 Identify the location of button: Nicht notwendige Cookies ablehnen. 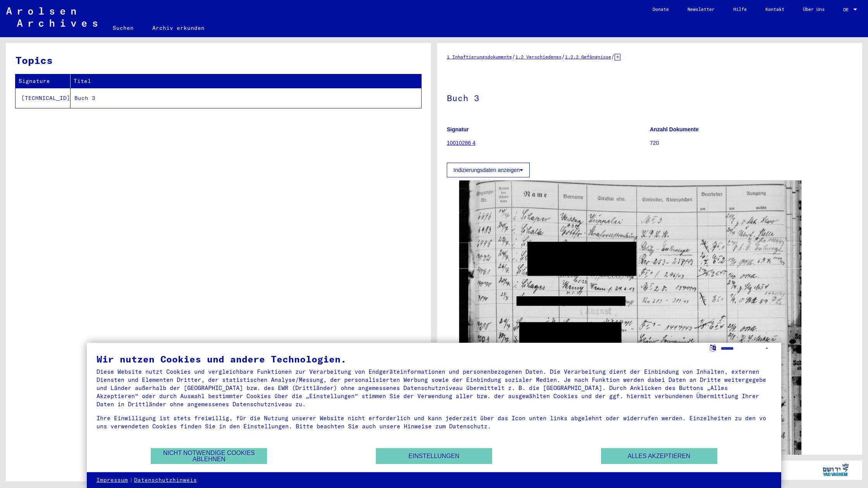
(209, 455).